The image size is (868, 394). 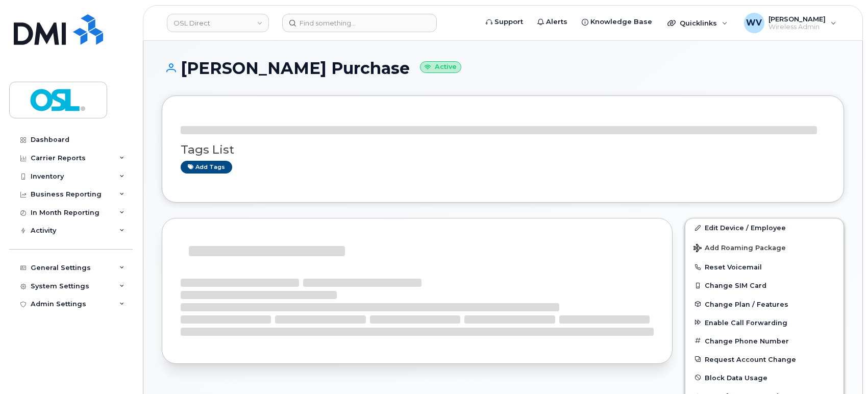 What do you see at coordinates (764, 285) in the screenshot?
I see `button: Change SIM Card` at bounding box center [764, 285].